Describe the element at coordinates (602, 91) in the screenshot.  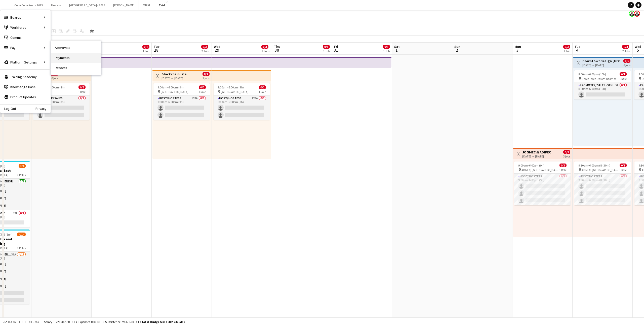
I see `app-card-role: Promoter/ Sales - Senior5A0/18:00am-6:00pm (10h)` at that location.